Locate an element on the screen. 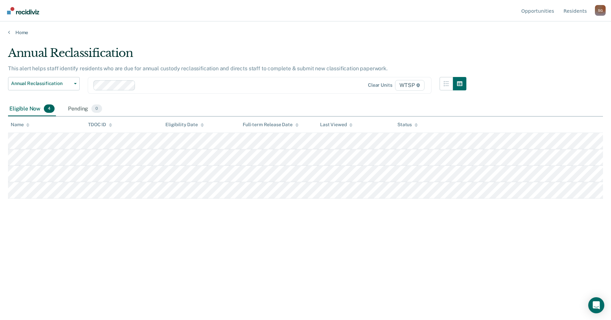  span: 0 is located at coordinates (96, 109).